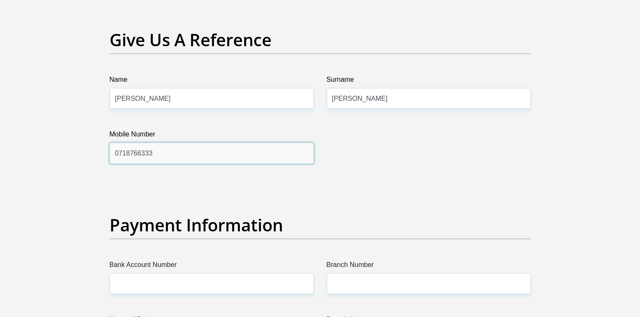 The width and height of the screenshot is (640, 317). What do you see at coordinates (212, 283) in the screenshot?
I see `input: Bank Account Number` at bounding box center [212, 283].